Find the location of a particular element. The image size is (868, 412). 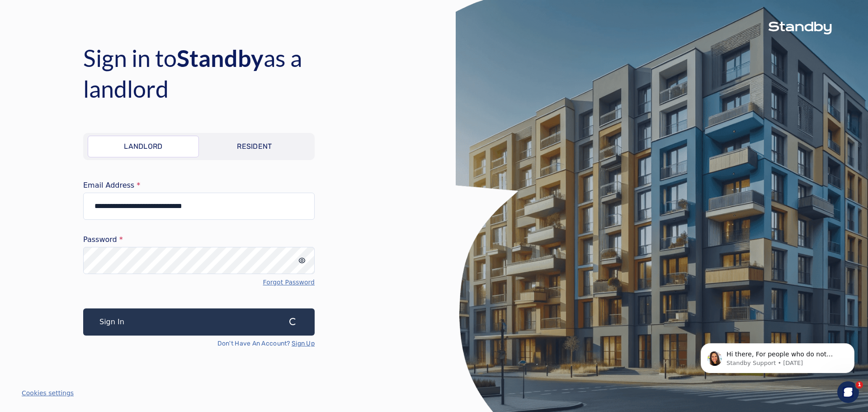

h4: Sign in to as a landlord is located at coordinates (228, 73).